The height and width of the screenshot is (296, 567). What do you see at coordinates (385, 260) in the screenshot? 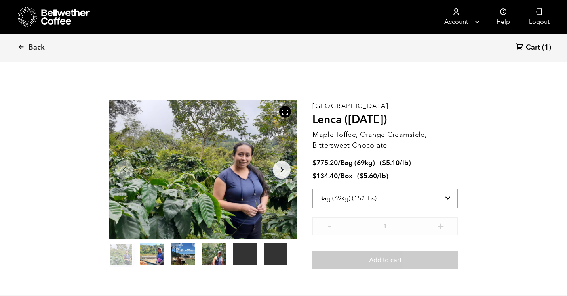
I see `button: Add to cart` at bounding box center [385, 260].